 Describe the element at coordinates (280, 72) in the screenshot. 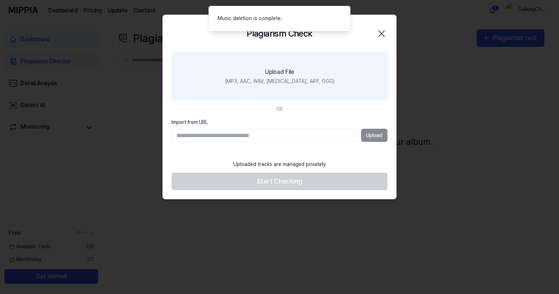

I see `div: Upload File` at that location.